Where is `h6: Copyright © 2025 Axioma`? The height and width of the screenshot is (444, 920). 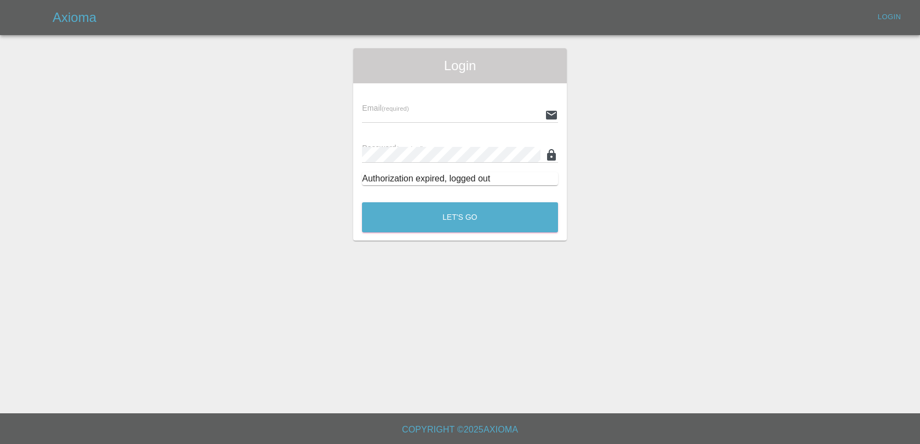
h6: Copyright © 2025 Axioma is located at coordinates (460, 430).